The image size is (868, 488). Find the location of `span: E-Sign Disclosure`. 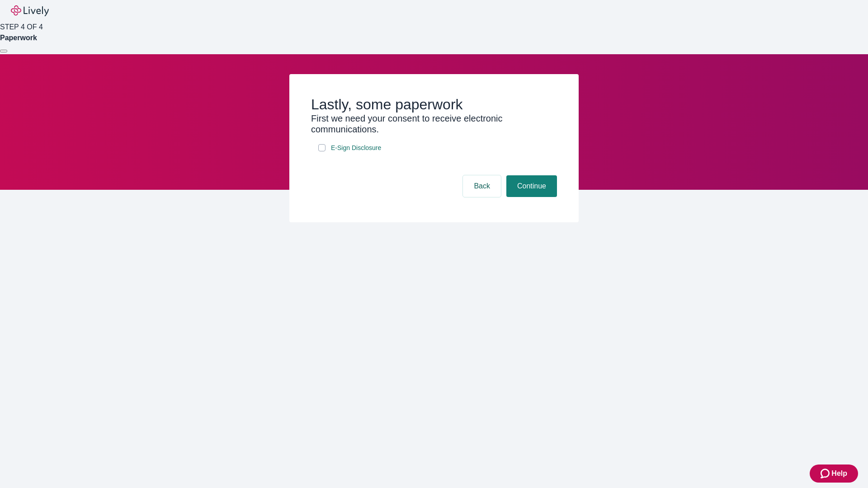

span: E-Sign Disclosure is located at coordinates (356, 148).